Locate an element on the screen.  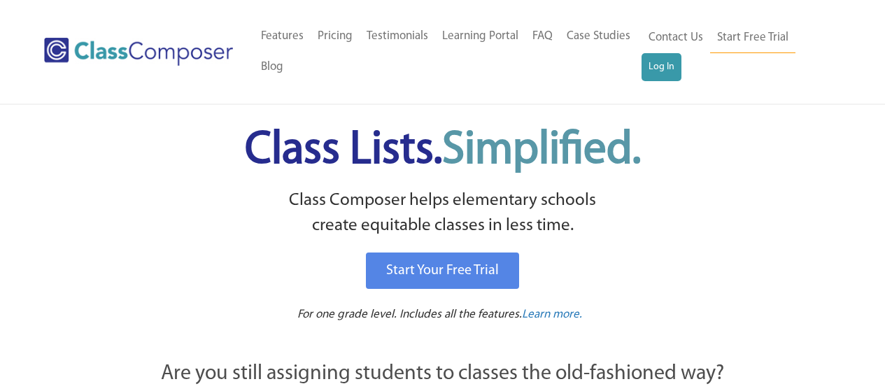
a: Learn more. is located at coordinates (552, 315).